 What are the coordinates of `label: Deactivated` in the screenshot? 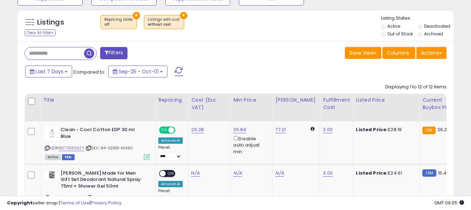 It's located at (437, 26).